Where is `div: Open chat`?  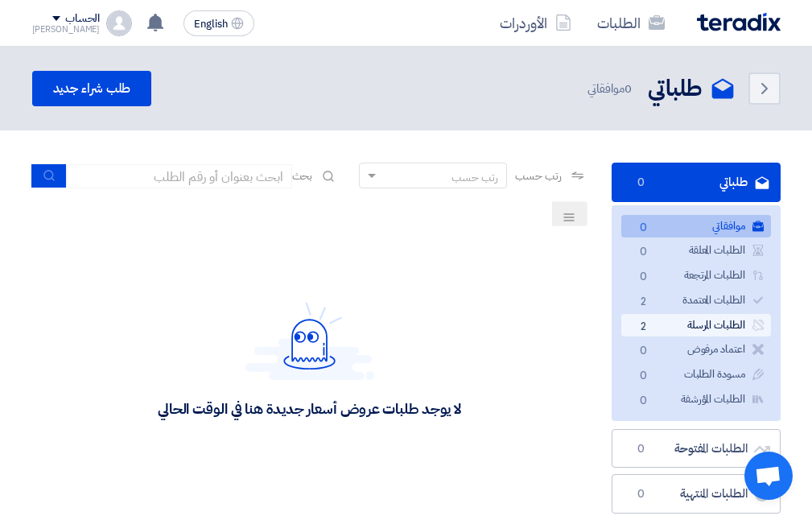 div: Open chat is located at coordinates (769, 476).